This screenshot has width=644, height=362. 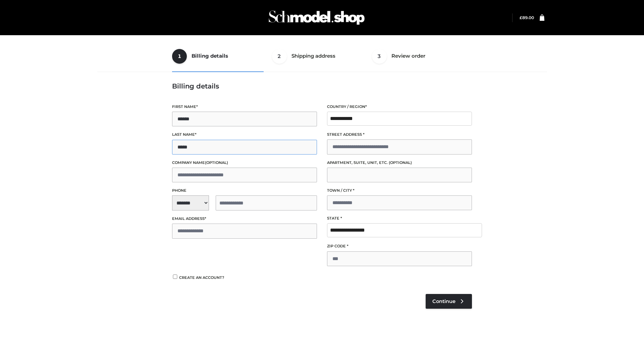 I want to click on span: Create an account?, so click(x=202, y=278).